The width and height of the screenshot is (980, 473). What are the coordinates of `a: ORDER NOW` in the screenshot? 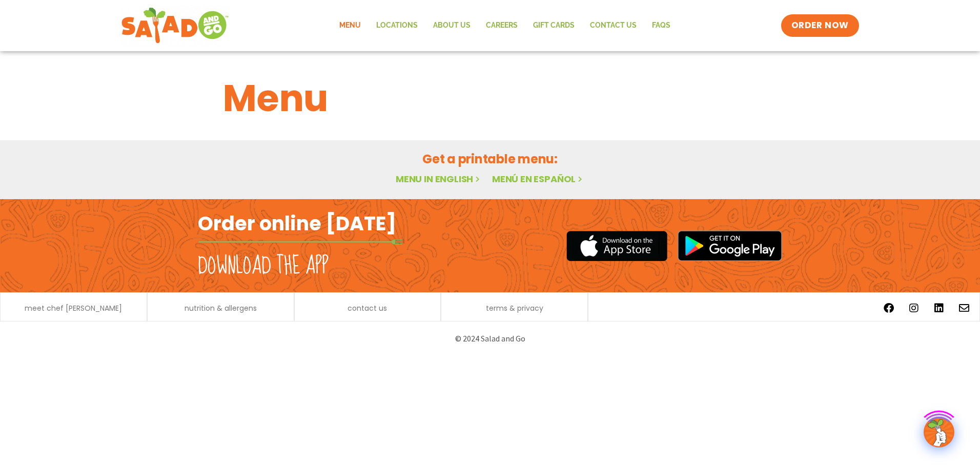 It's located at (820, 25).